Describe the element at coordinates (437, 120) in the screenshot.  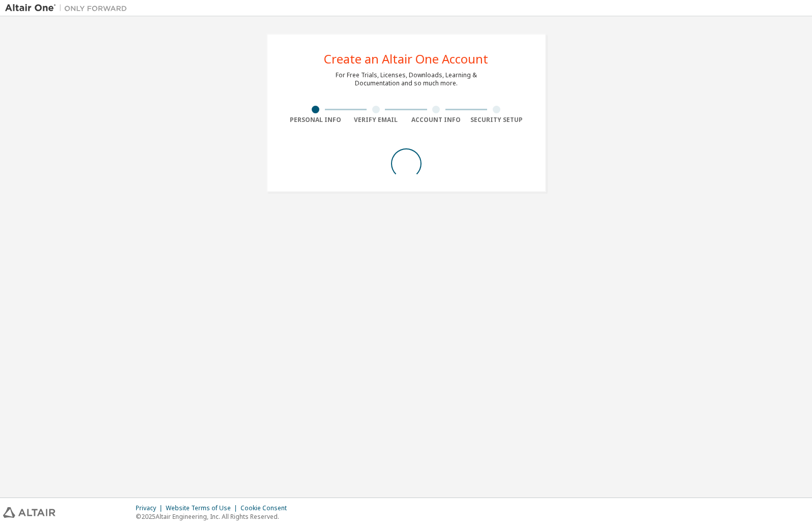
I see `div: Account Info` at that location.